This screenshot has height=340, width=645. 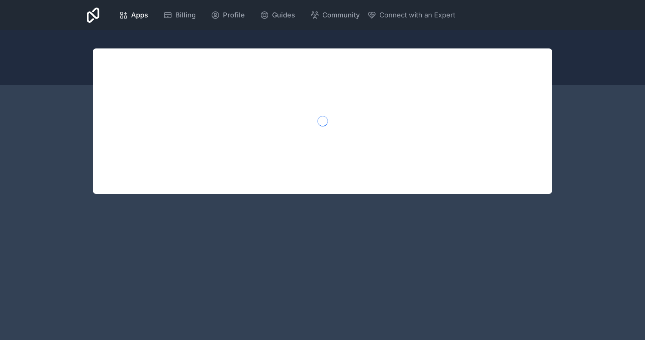 What do you see at coordinates (278, 15) in the screenshot?
I see `a: Guides` at bounding box center [278, 15].